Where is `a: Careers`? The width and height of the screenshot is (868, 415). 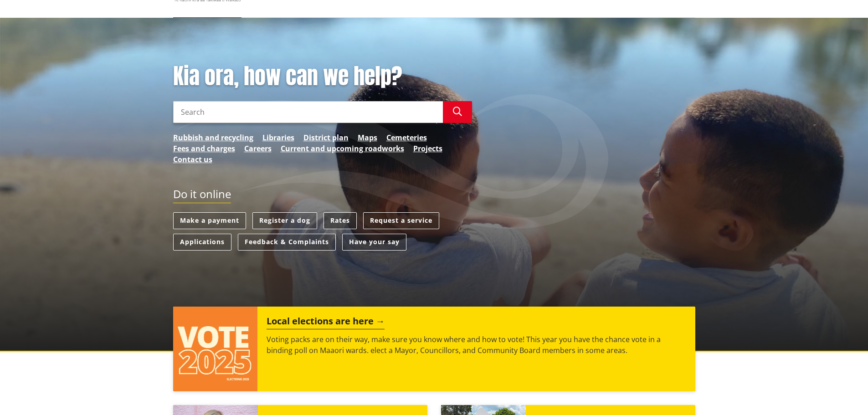 a: Careers is located at coordinates (258, 148).